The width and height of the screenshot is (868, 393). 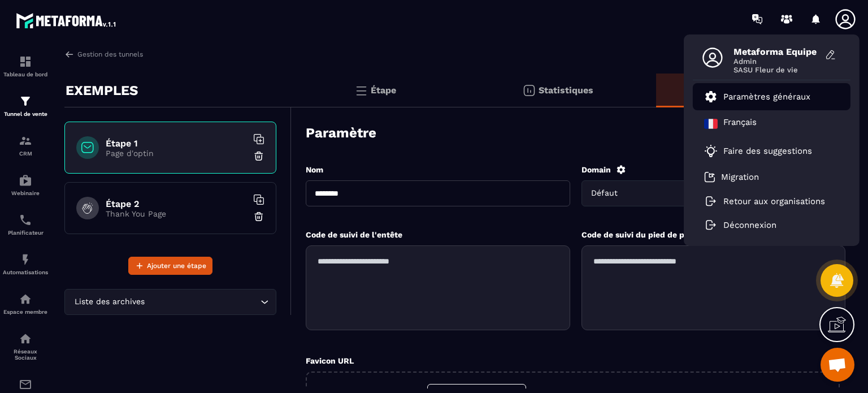 What do you see at coordinates (109, 302) in the screenshot?
I see `span: Liste des archives` at bounding box center [109, 302].